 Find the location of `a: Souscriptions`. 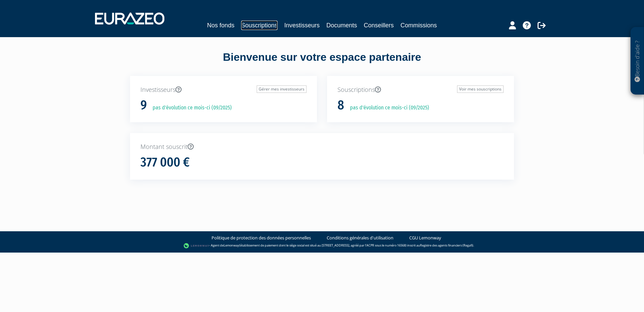

a: Souscriptions is located at coordinates (259, 25).